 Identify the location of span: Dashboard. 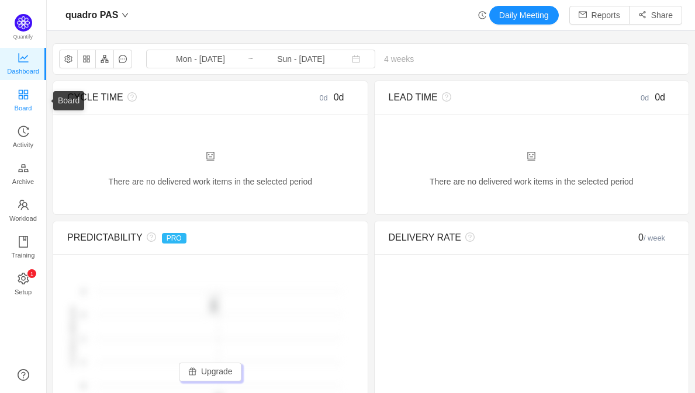
(23, 71).